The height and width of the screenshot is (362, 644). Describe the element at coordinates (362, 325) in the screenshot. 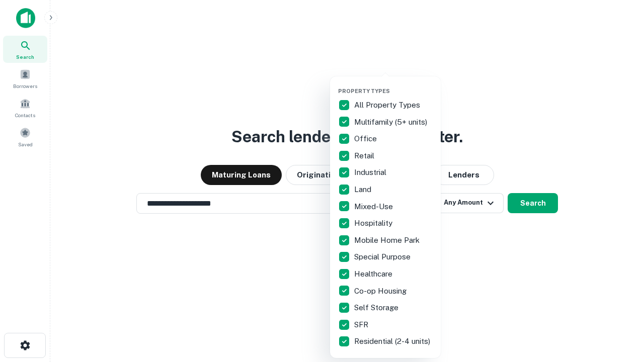

I see `p: SFR` at that location.